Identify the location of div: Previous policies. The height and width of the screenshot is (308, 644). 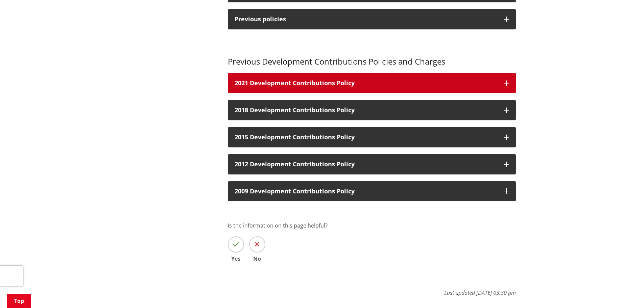
(366, 19).